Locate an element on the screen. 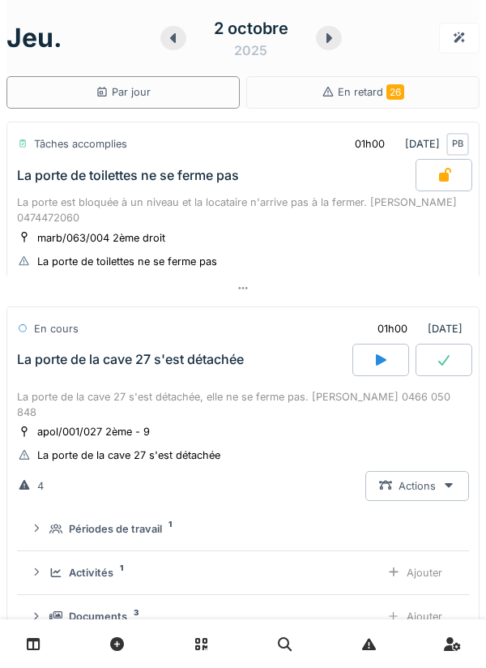  div: Activités is located at coordinates (91, 572).